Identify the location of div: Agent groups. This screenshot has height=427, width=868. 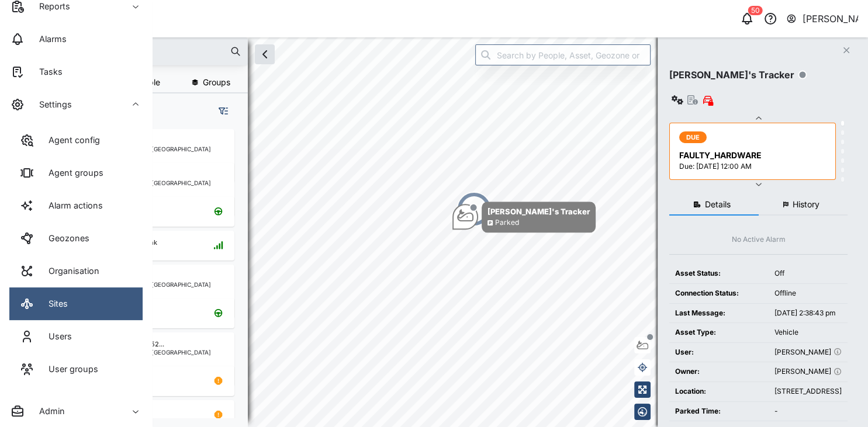
(71, 173).